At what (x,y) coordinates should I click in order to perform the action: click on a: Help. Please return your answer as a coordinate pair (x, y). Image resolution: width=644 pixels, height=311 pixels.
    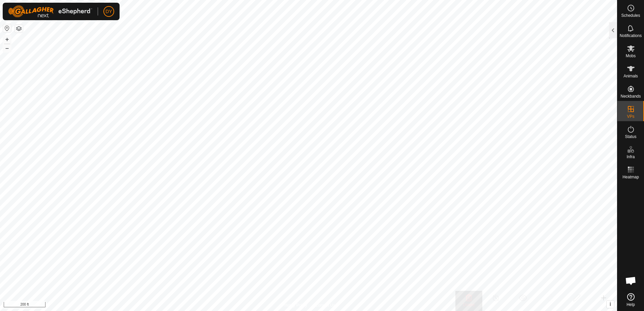
    Looking at the image, I should click on (631, 300).